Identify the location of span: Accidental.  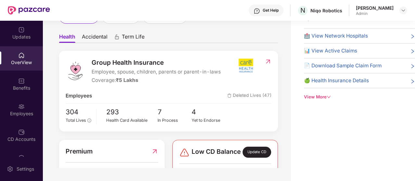
(94, 38).